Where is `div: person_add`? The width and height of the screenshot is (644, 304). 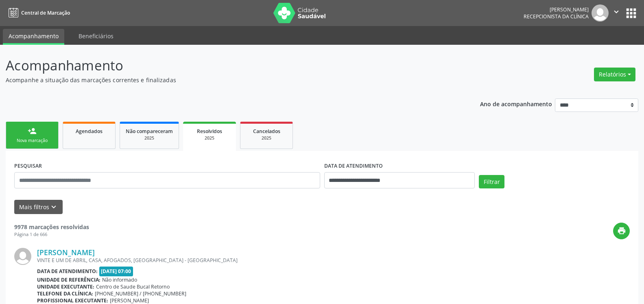
div: person_add is located at coordinates (32, 131).